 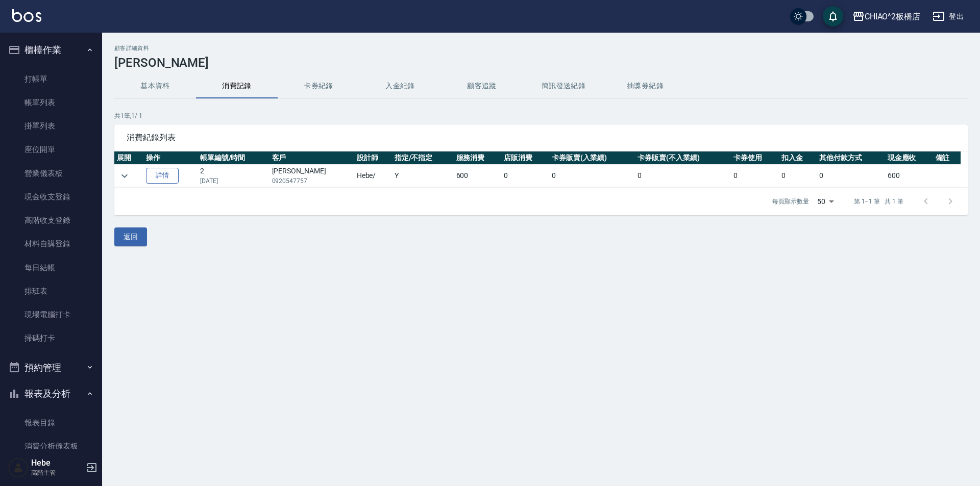 I want to click on button: CHIAO^2板橋店, so click(x=887, y=16).